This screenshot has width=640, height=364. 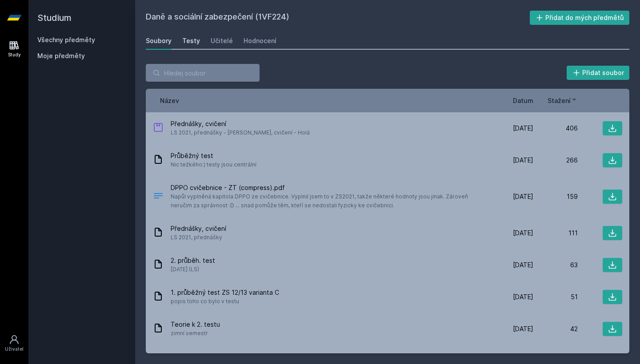 I want to click on span: Nic težkého:) testy jsou centrální, so click(x=213, y=165).